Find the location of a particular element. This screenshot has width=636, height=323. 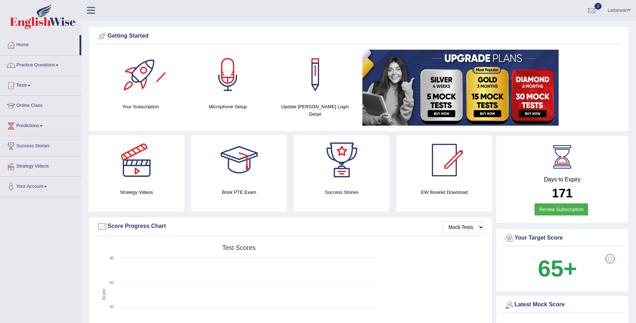

div: Getting Started is located at coordinates (359, 36).